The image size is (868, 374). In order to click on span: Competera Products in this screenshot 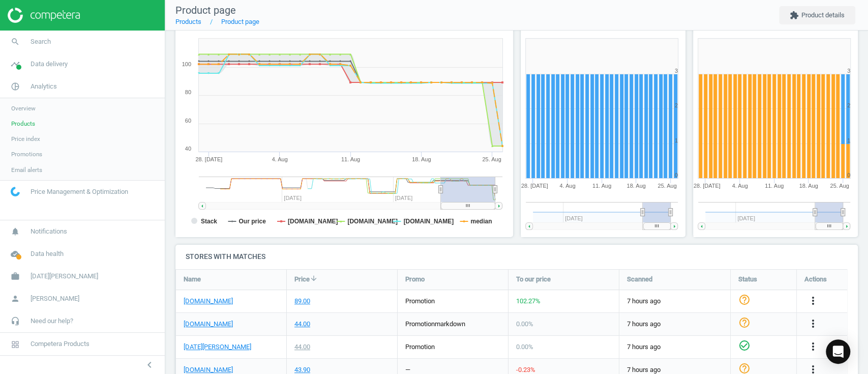, I will do `click(60, 344)`.